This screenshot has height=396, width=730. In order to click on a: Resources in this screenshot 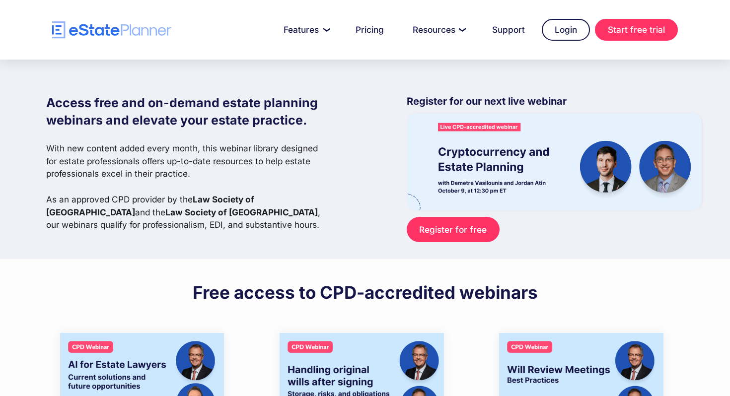, I will do `click(438, 30)`.